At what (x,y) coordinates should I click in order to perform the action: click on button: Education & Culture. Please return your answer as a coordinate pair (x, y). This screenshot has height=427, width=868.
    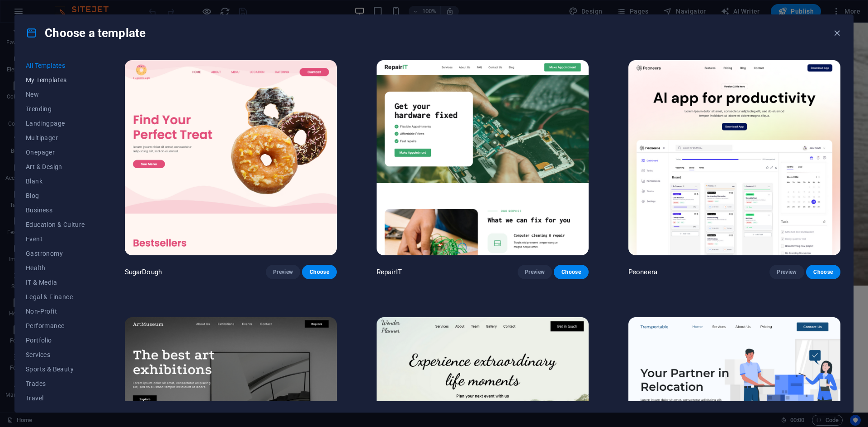
    Looking at the image, I should click on (55, 224).